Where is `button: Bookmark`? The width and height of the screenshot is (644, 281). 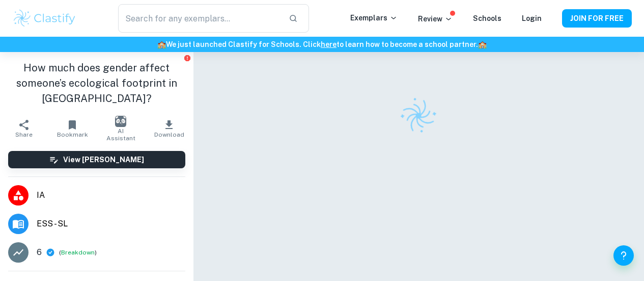 button: Bookmark is located at coordinates (72, 128).